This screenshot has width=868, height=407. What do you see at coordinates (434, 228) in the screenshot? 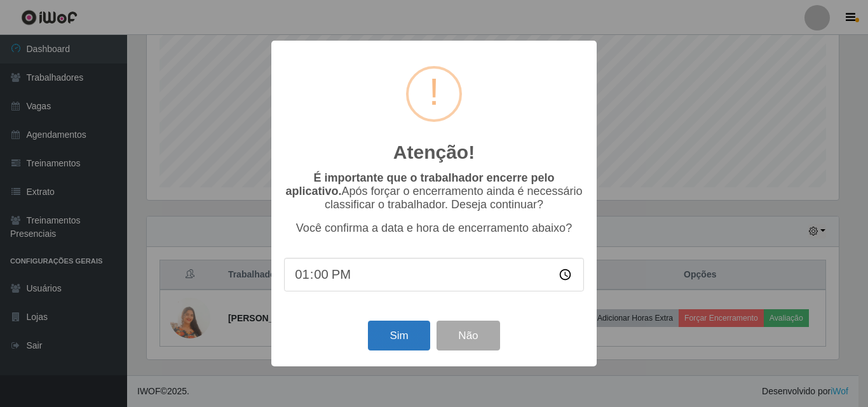
I see `p: Você confirma a data e hora de encerramento abaixo?` at bounding box center [434, 228].